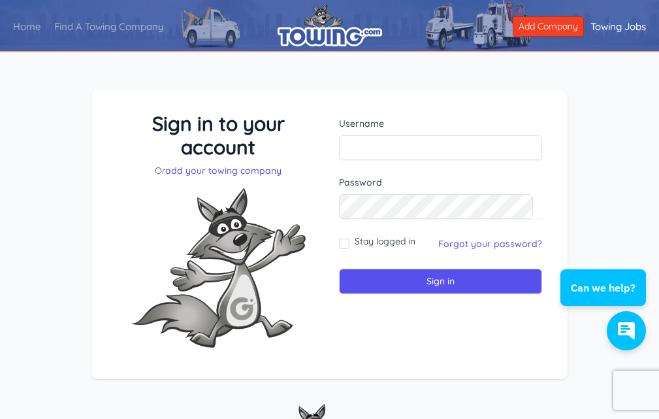 Image resolution: width=659 pixels, height=419 pixels. What do you see at coordinates (548, 26) in the screenshot?
I see `a: Add Company` at bounding box center [548, 26].